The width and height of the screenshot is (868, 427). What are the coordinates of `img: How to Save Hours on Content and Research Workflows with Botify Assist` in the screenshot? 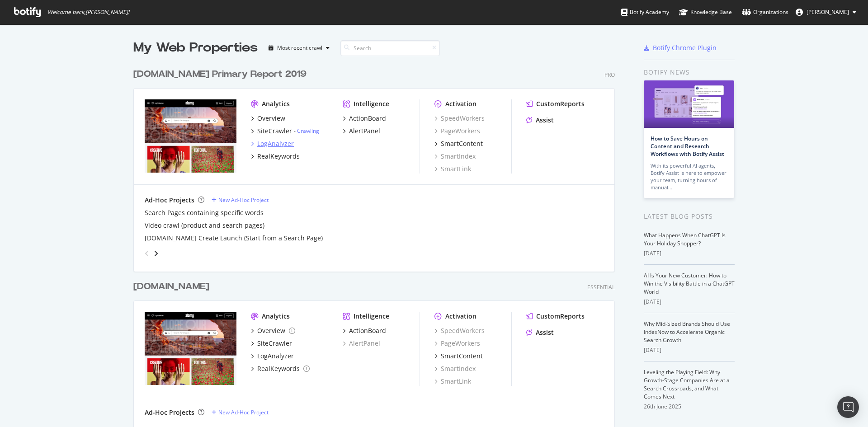 It's located at (689, 104).